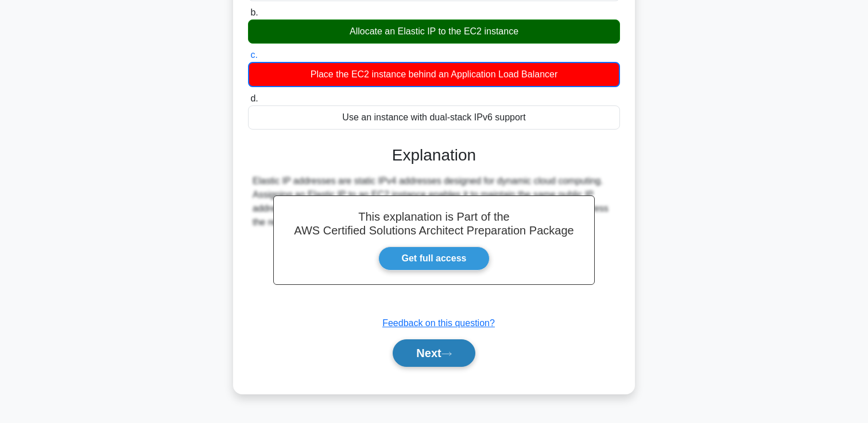 The width and height of the screenshot is (868, 423). Describe the element at coordinates (434, 202) in the screenshot. I see `div: Elastic IP addresses are static IPv4 addresses designed for dynamic cloud computing. Assigning an...` at that location.